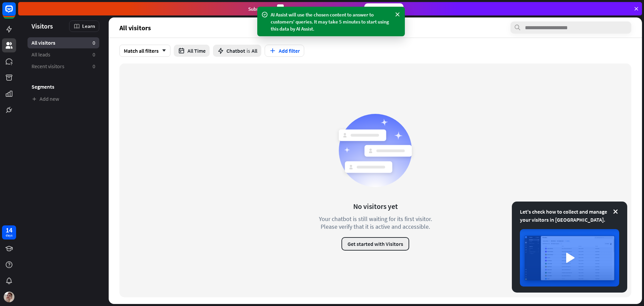  I want to click on div: 14, so click(9, 230).